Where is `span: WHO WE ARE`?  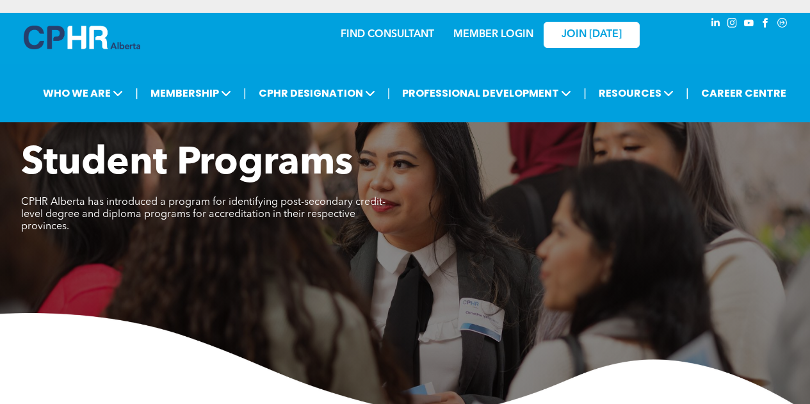 span: WHO WE ARE is located at coordinates (83, 93).